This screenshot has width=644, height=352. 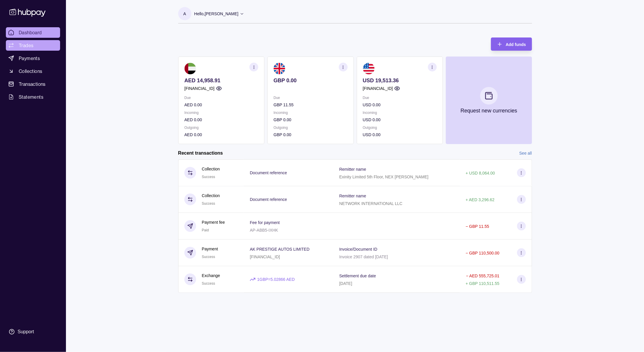 What do you see at coordinates (481, 173) in the screenshot?
I see `p: + USD 8,064.00` at bounding box center [481, 173].